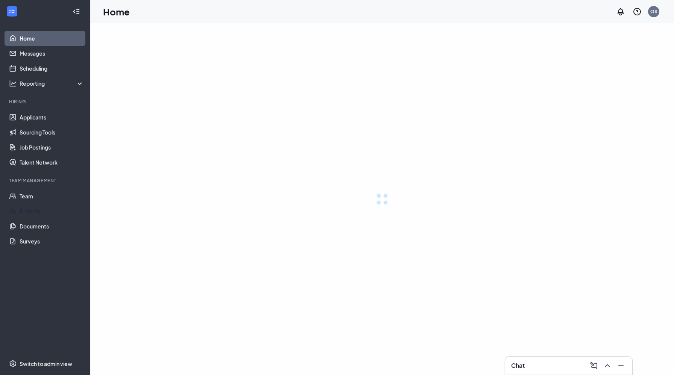 The height and width of the screenshot is (375, 674). What do you see at coordinates (653, 11) in the screenshot?
I see `div: OS` at bounding box center [653, 11].